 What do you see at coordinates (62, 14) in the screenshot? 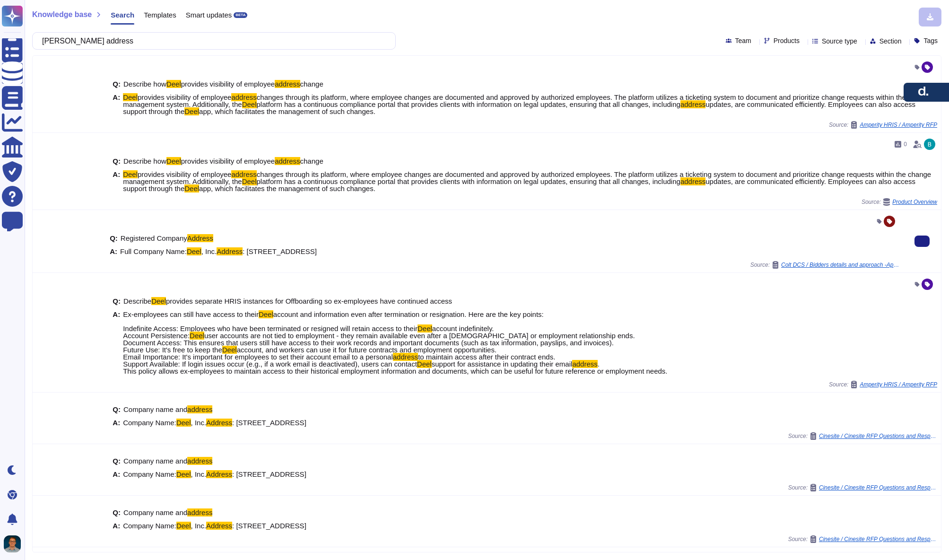
I see `span: Knowledge base` at bounding box center [62, 14].